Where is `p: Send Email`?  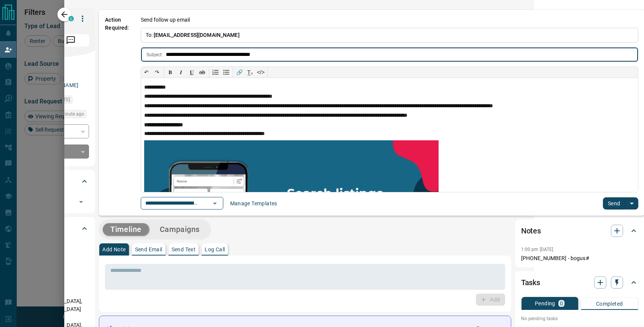 p: Send Email is located at coordinates (149, 250).